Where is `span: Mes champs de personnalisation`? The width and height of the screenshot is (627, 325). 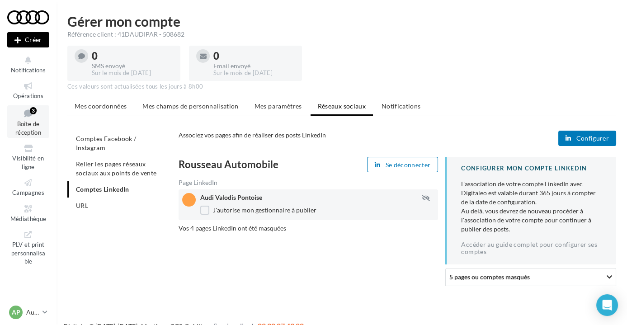
span: Mes champs de personnalisation is located at coordinates (190, 106).